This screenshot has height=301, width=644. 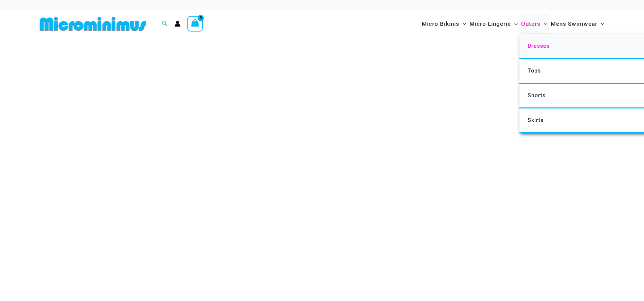 What do you see at coordinates (574, 24) in the screenshot?
I see `span: Mens Swimwear` at bounding box center [574, 24].